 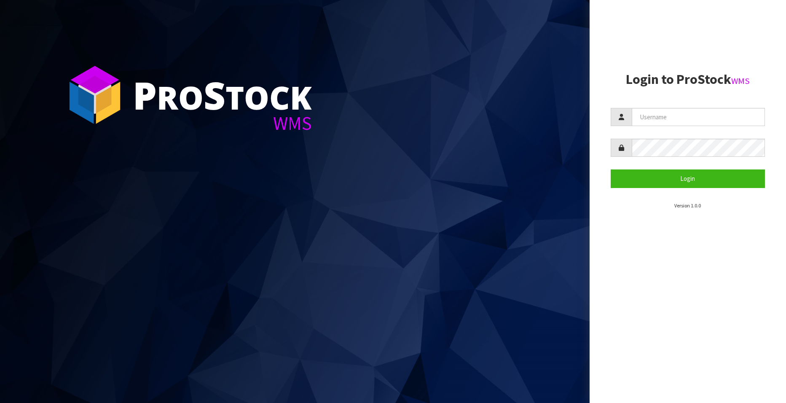 What do you see at coordinates (222, 95) in the screenshot?
I see `div: ro tock` at bounding box center [222, 95].